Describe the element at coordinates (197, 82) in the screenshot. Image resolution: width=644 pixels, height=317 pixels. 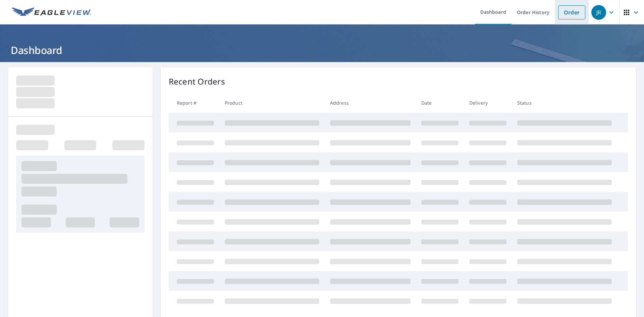
I see `p: Recent Orders` at that location.